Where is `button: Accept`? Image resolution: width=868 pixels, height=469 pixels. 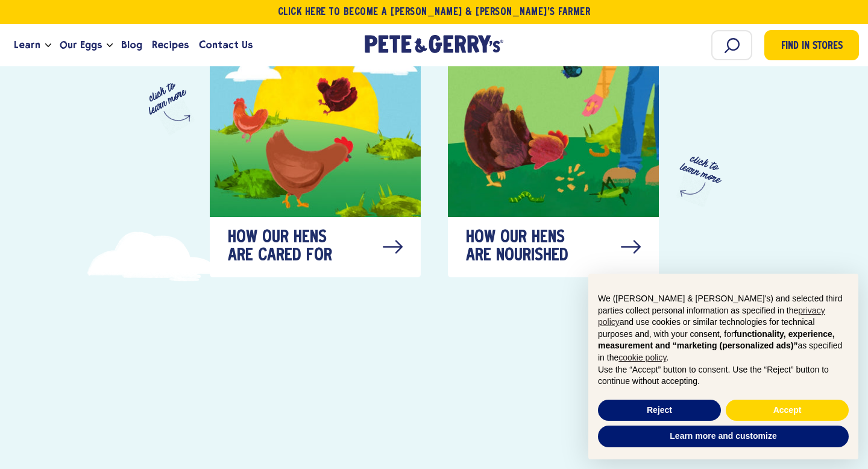 button: Accept is located at coordinates (787, 411).